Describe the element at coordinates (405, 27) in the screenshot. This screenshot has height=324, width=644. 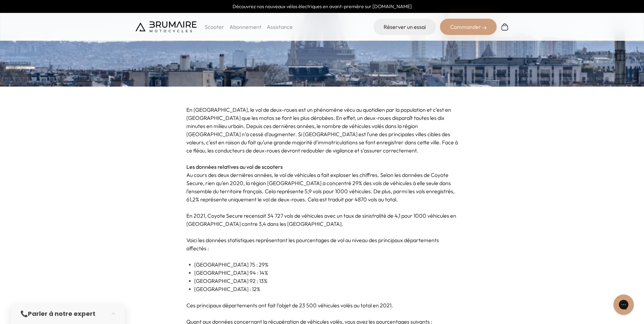
I see `a: Réserver un essai` at that location.